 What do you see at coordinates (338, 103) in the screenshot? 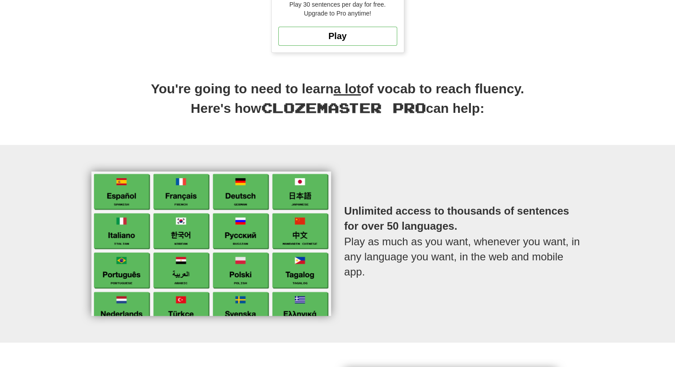
I see `h2: You're going to need to learn of vocab to reach fluency. Here's how can help:` at bounding box center [338, 103].